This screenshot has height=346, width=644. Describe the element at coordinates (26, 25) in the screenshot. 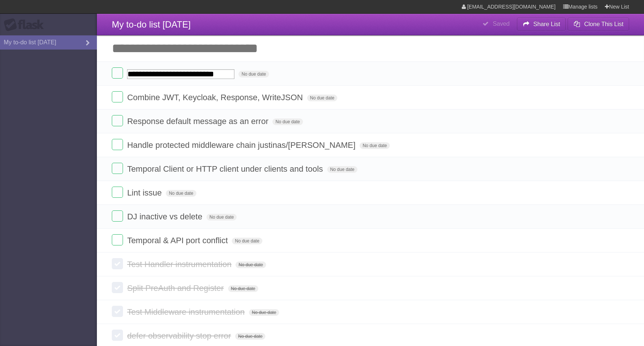

I see `div: Flask` at that location.